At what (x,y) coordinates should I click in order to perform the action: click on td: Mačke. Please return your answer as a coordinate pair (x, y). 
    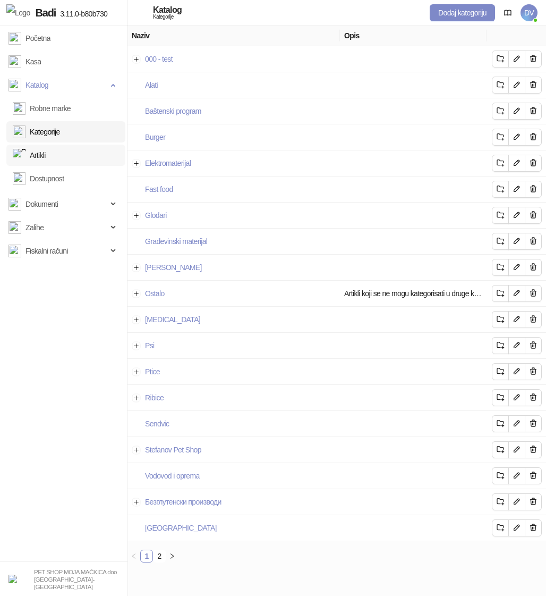
    Looking at the image, I should click on (234, 267).